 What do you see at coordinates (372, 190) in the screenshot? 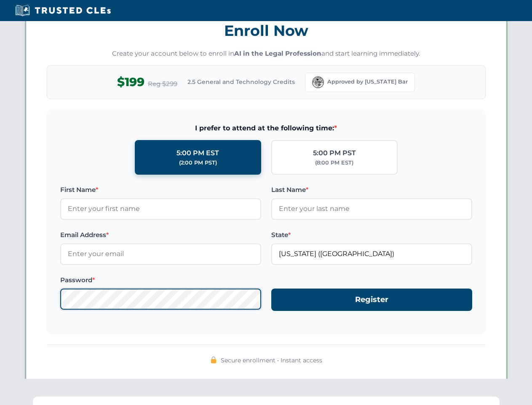
I see `label: Last Name` at bounding box center [372, 190].